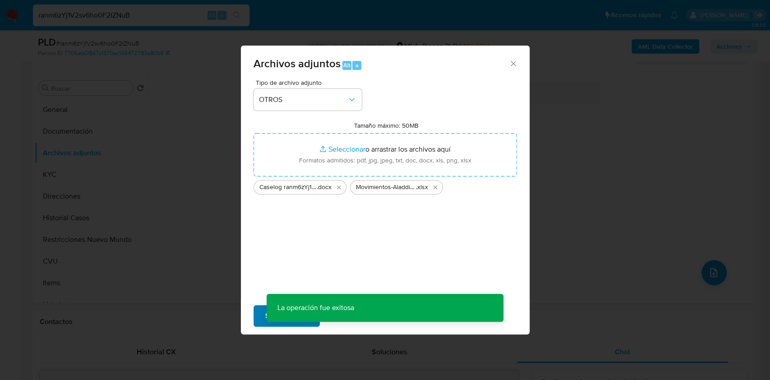 The width and height of the screenshot is (770, 380). Describe the element at coordinates (303, 100) in the screenshot. I see `span: OTROS` at that location.